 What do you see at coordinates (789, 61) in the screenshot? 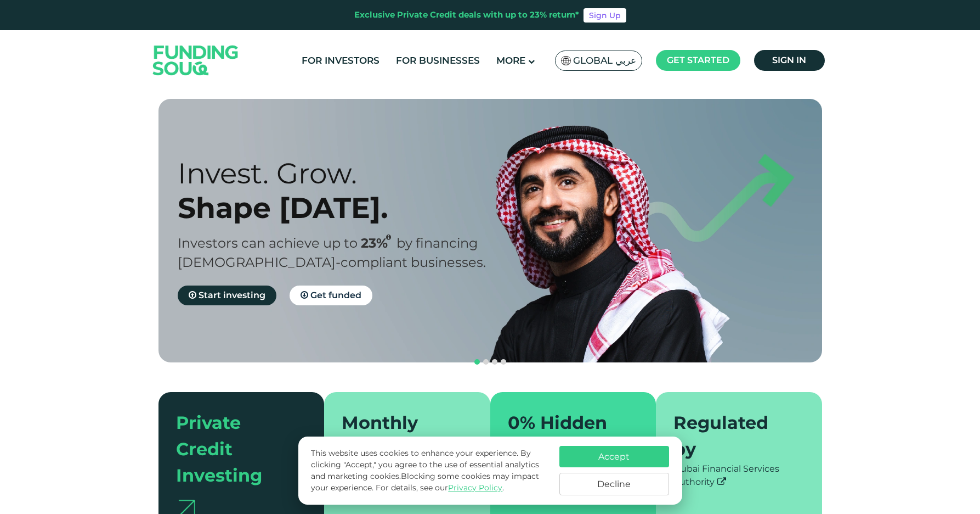
I see `a: Sign in` at bounding box center [789, 61].